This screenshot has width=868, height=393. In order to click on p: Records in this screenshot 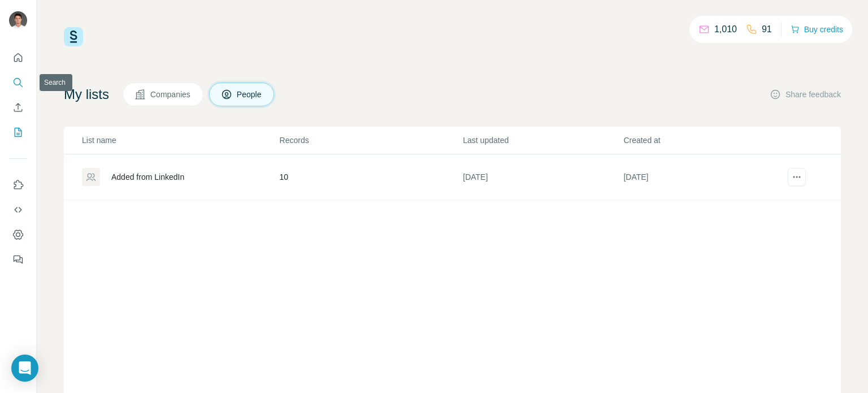, I will do `click(371, 140)`.